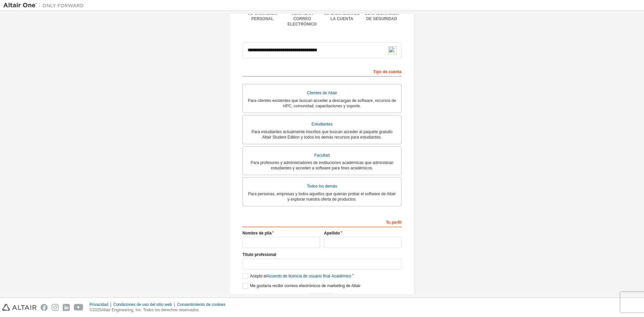 The height and width of the screenshot is (317, 644). Describe the element at coordinates (322, 124) in the screenshot. I see `font: Estudiantes` at that location.